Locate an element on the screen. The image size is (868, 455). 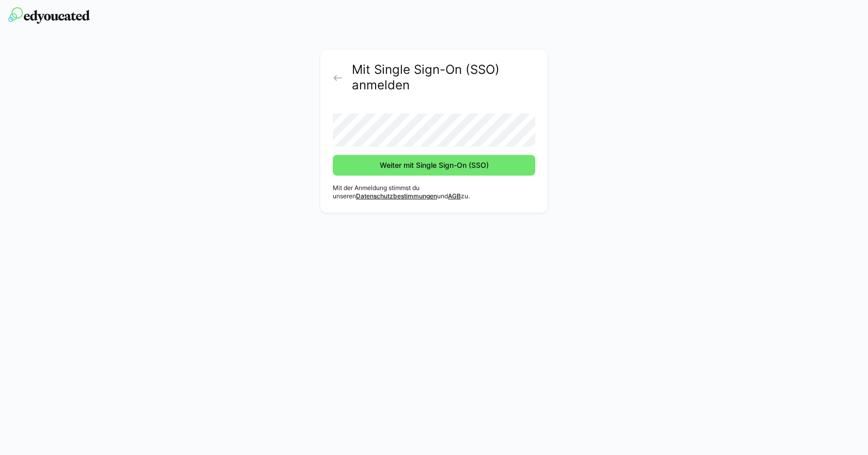
img: edyoucated is located at coordinates (49, 16).